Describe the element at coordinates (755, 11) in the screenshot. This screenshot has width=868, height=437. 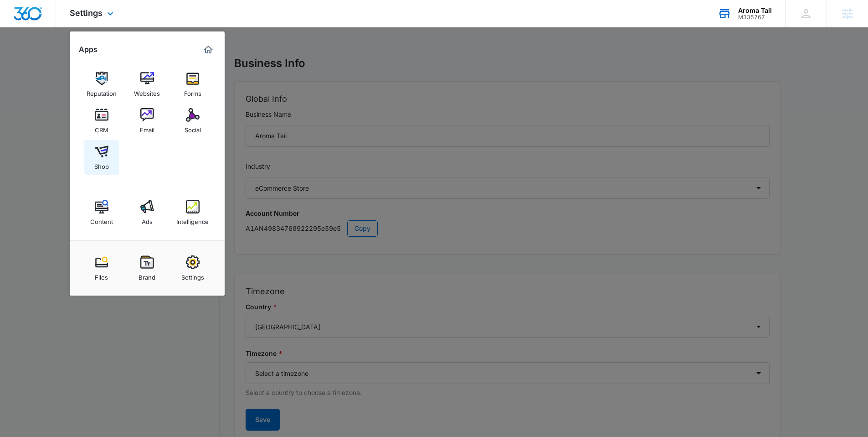
I see `div: account name` at that location.